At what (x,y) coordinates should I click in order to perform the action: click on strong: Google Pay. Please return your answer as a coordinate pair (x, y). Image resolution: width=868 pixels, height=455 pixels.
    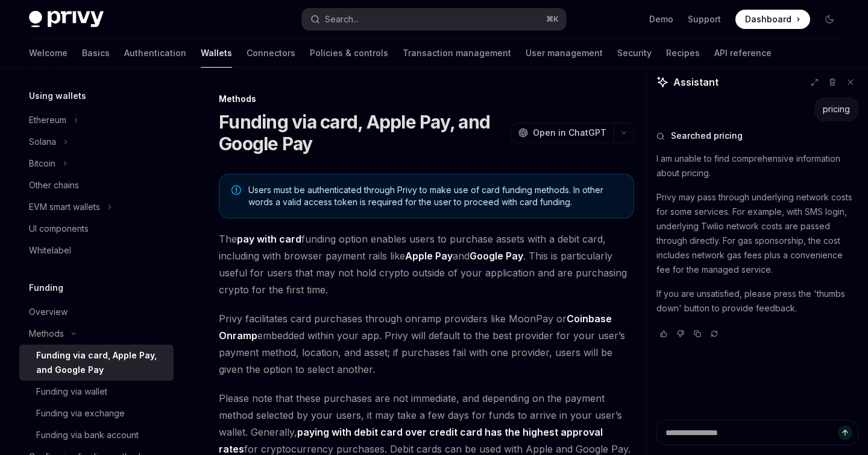
    Looking at the image, I should click on (497, 255).